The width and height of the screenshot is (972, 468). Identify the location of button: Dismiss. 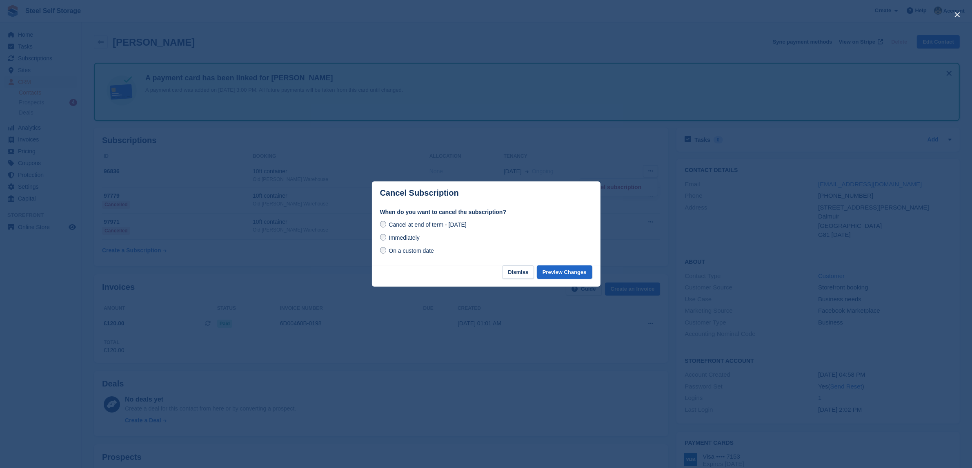
(518, 272).